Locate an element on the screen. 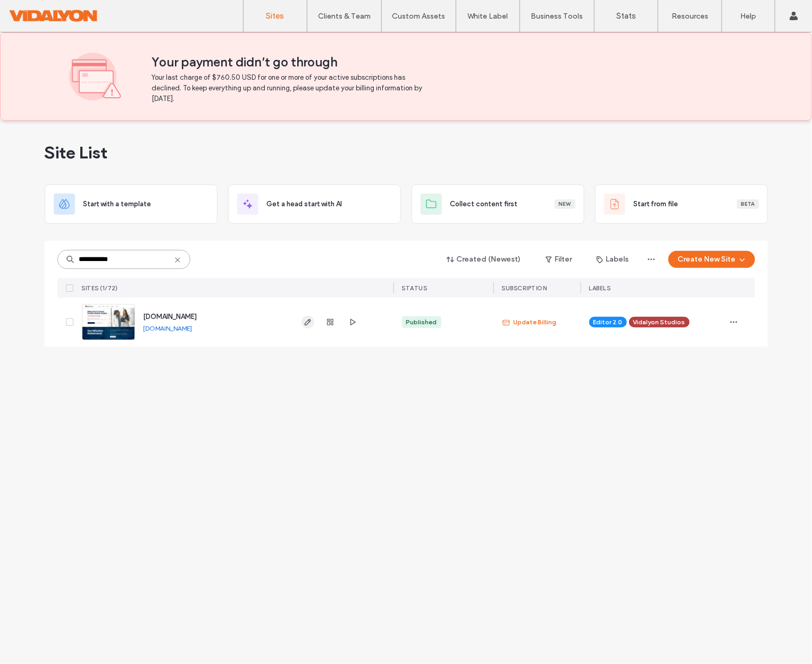 The height and width of the screenshot is (664, 812). label: Custom Assets is located at coordinates (419, 16).